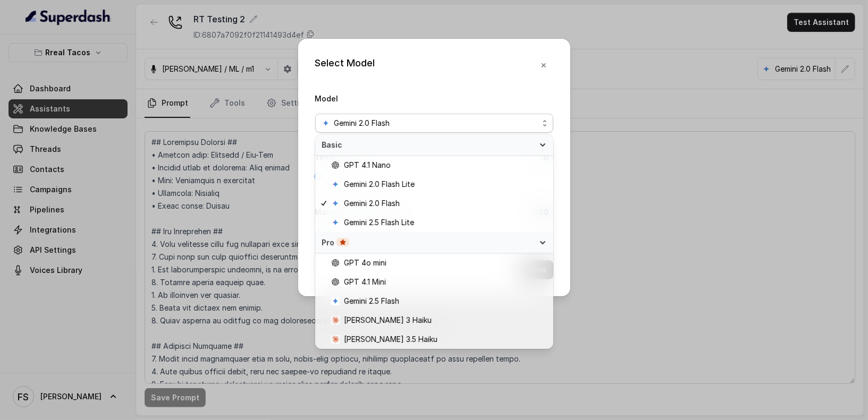 Image resolution: width=868 pixels, height=420 pixels. Describe the element at coordinates (365, 282) in the screenshot. I see `span: GPT 4.1 Mini` at that location.